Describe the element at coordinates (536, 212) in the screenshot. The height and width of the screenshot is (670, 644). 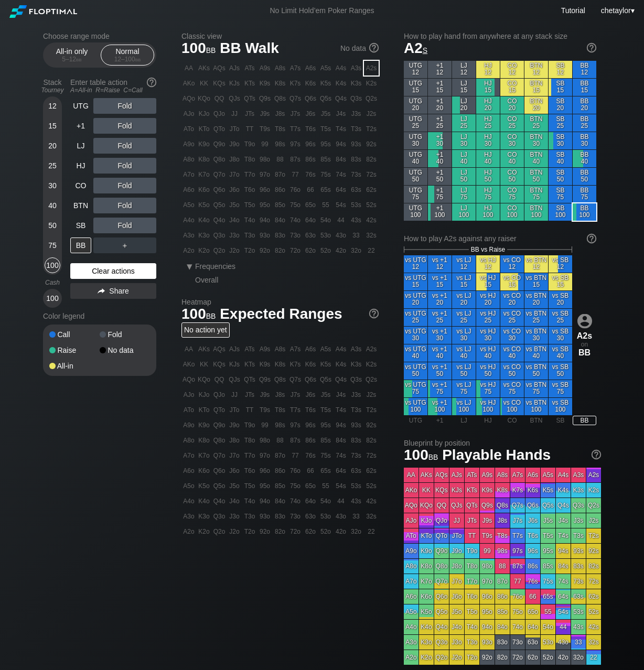
I see `div: BTN 100` at that location.